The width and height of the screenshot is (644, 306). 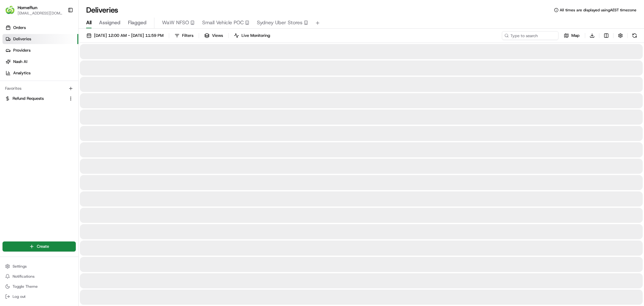 I want to click on span: Nash AI, so click(x=20, y=62).